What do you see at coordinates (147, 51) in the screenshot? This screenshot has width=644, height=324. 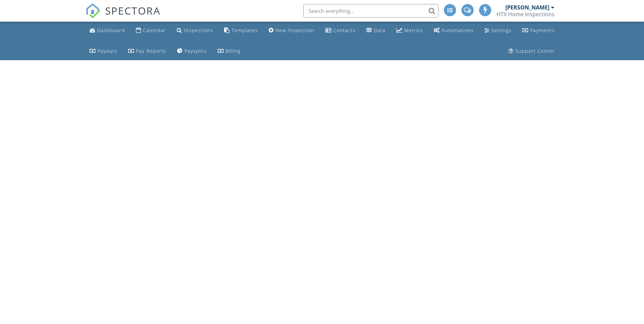 I see `a: Pay Reports` at bounding box center [147, 51].